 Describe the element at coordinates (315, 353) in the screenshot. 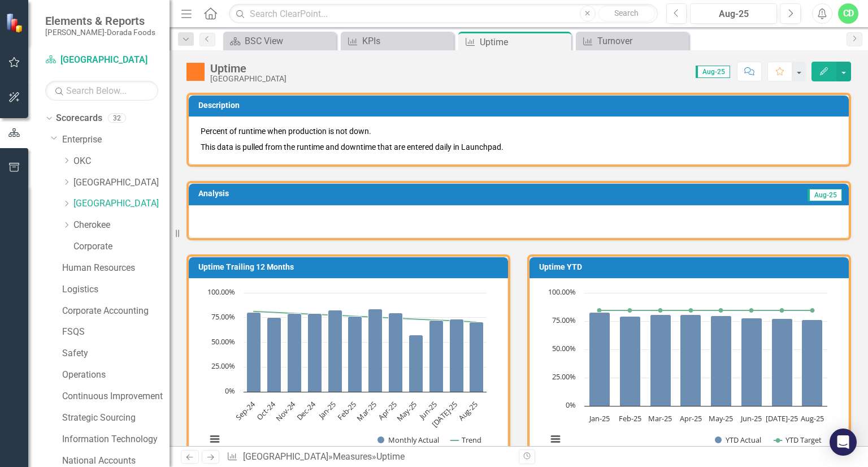

I see `path: Dec-24, 79.37877952. Monthly Actual.` at that location.